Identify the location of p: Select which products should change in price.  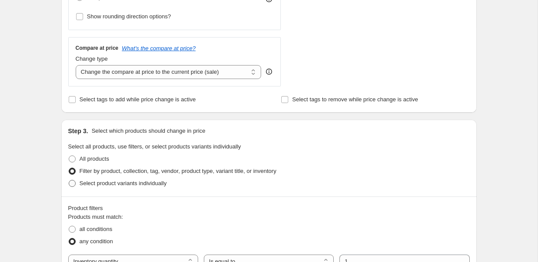
(148, 131).